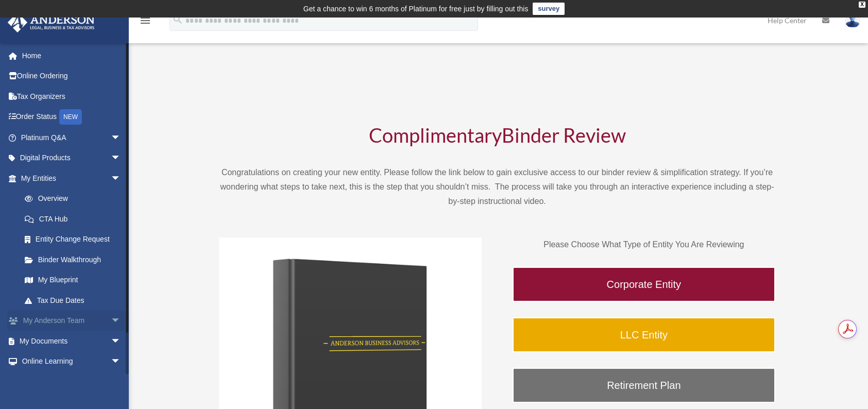 This screenshot has height=409, width=868. What do you see at coordinates (416, 9) in the screenshot?
I see `div: Get a chance to win 6 months of Platinum for free just by filling out this` at bounding box center [416, 9].